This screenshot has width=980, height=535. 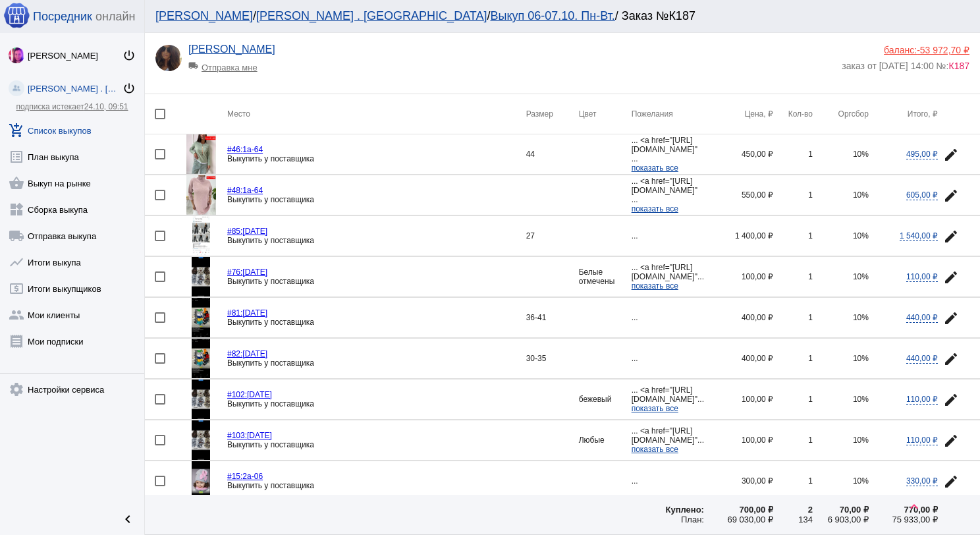 What do you see at coordinates (243, 64) in the screenshot?
I see `div: Отправка мне` at bounding box center [243, 64].